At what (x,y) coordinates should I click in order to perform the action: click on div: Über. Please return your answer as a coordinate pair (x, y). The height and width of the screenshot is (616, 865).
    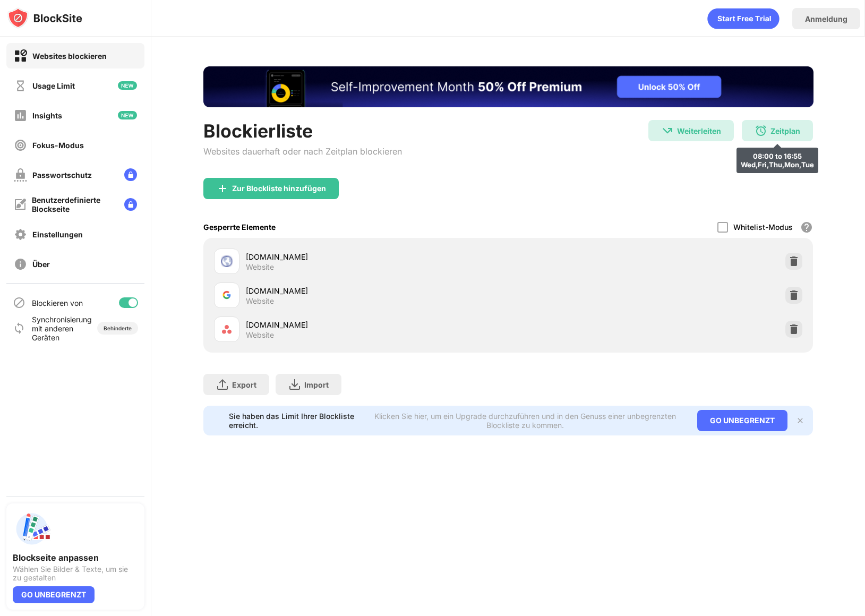
    Looking at the image, I should click on (41, 264).